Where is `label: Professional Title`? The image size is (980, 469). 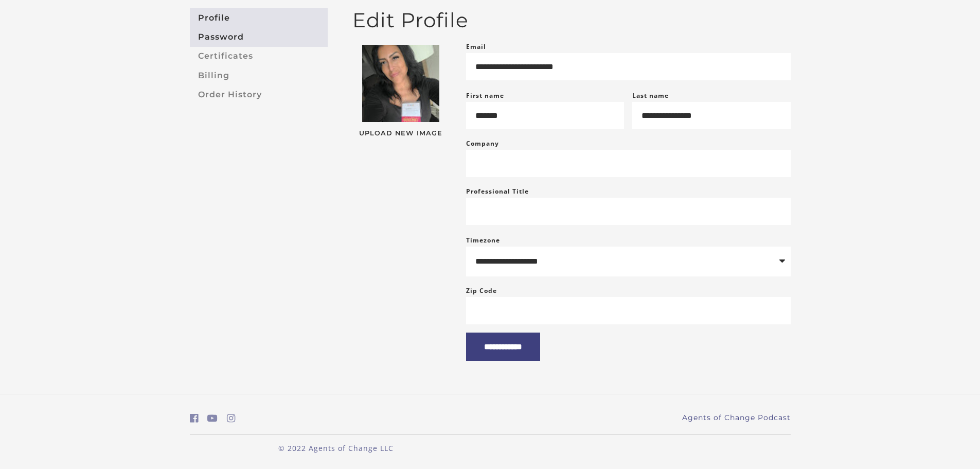
label: Professional Title is located at coordinates (497, 191).